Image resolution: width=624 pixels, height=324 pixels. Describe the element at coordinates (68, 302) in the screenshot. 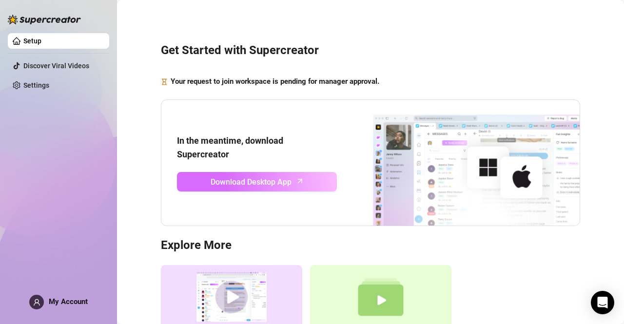

I see `span: My Account` at that location.